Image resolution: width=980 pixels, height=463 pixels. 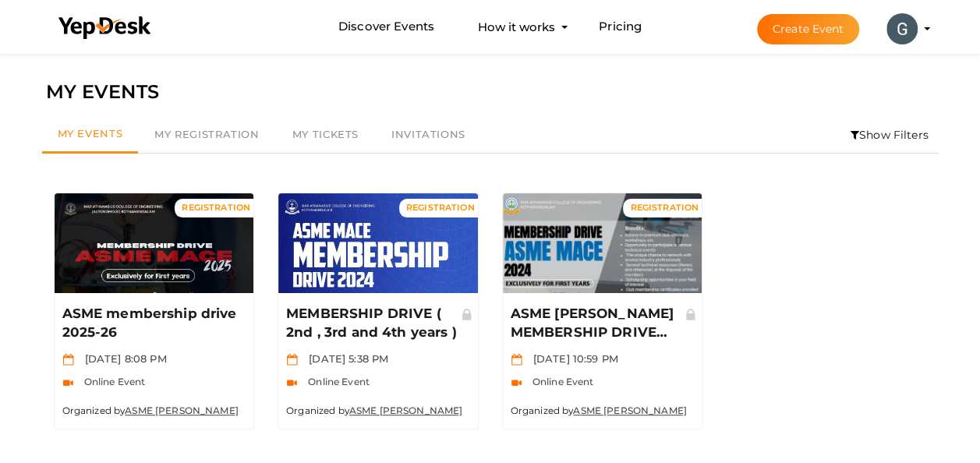 I want to click on a: My Tickets, so click(x=325, y=135).